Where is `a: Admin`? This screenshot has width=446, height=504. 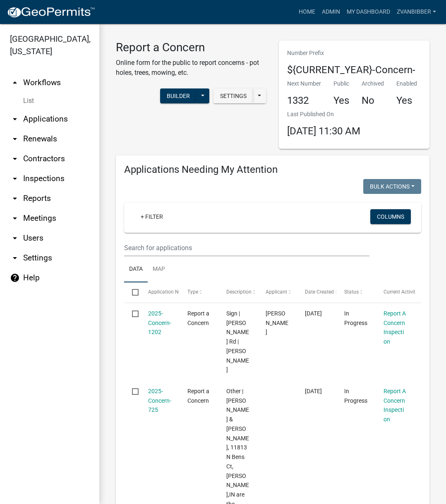
a: Admin is located at coordinates (331, 12).